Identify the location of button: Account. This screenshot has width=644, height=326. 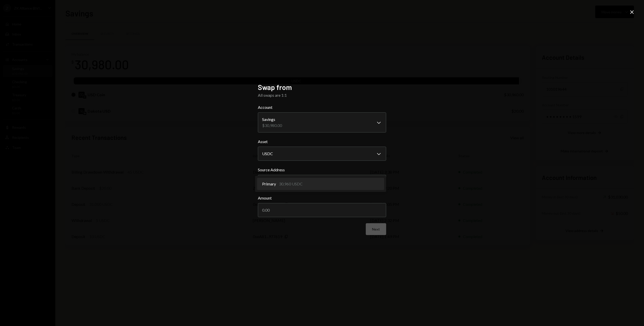
(322, 122).